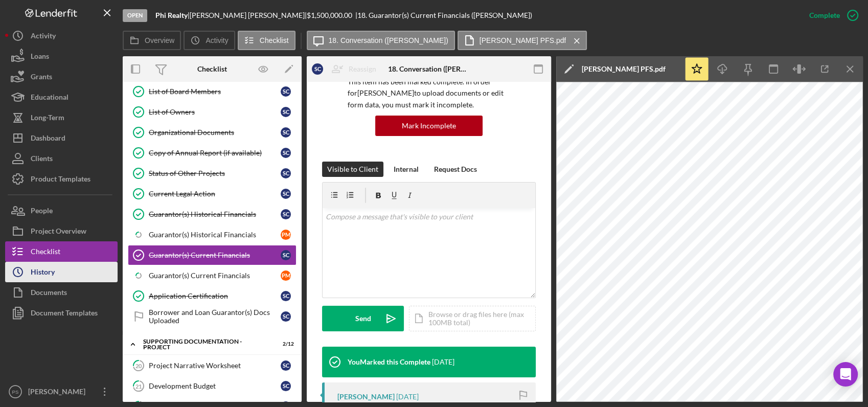 This screenshot has width=868, height=407. What do you see at coordinates (274, 40) in the screenshot?
I see `label: Checklist` at bounding box center [274, 40].